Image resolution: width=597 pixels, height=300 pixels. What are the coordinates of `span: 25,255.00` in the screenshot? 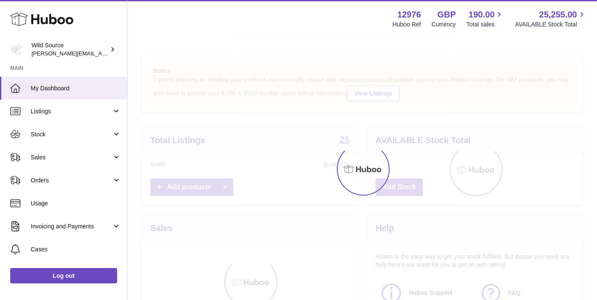 It's located at (557, 14).